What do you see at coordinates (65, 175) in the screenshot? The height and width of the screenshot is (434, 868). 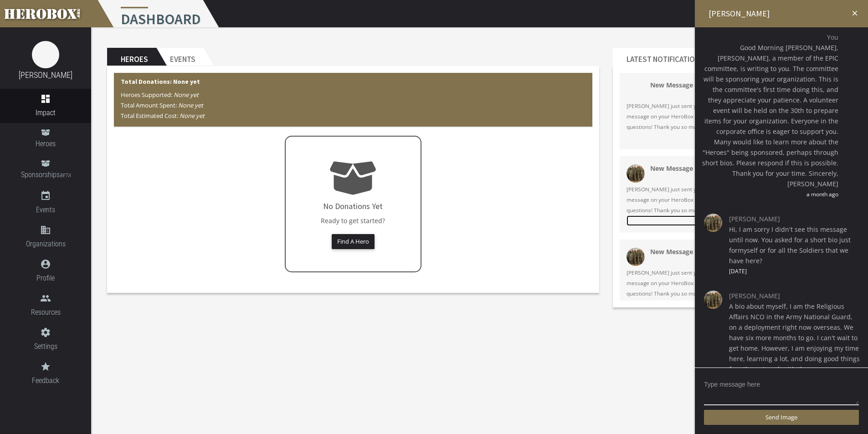 I see `small: BETA` at bounding box center [65, 175].